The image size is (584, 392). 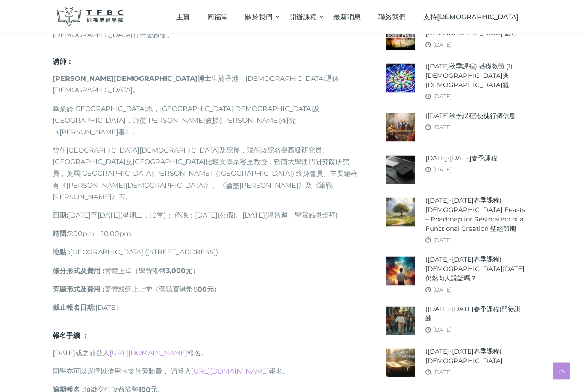 I want to click on span: 關於我們, so click(x=259, y=17).